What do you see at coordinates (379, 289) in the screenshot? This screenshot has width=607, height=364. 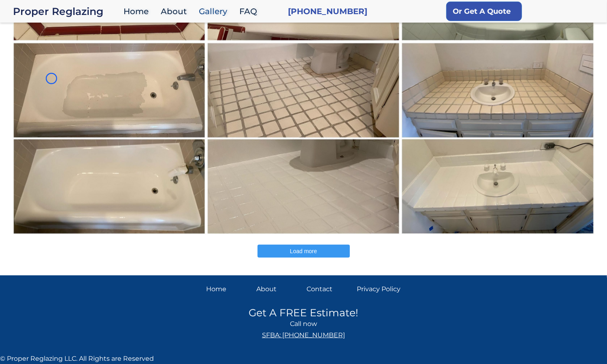 I see `div: Privacy Policy` at bounding box center [379, 289].